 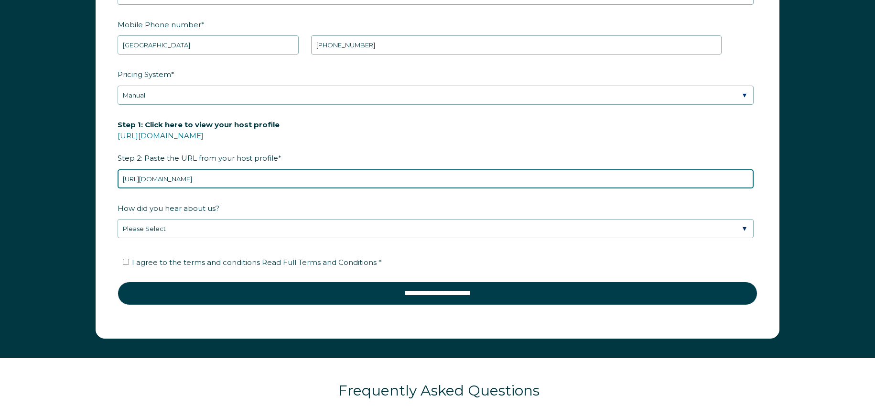 What do you see at coordinates (319, 262) in the screenshot?
I see `span: Read Full Terms and Conditions` at bounding box center [319, 262].